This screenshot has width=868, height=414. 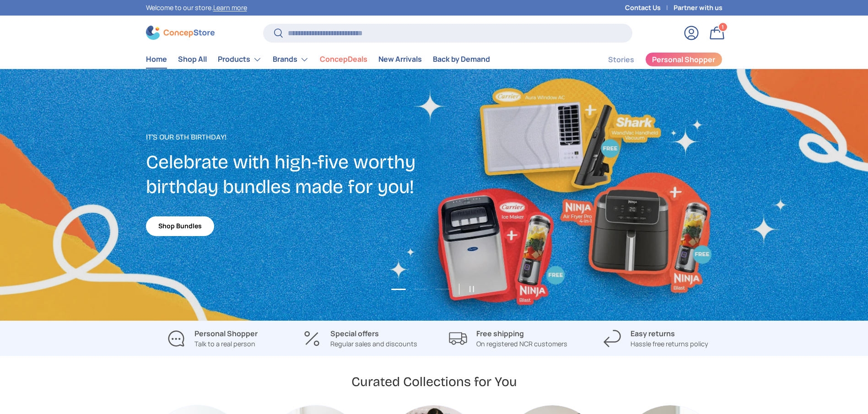 I want to click on a: Contact Us, so click(x=649, y=8).